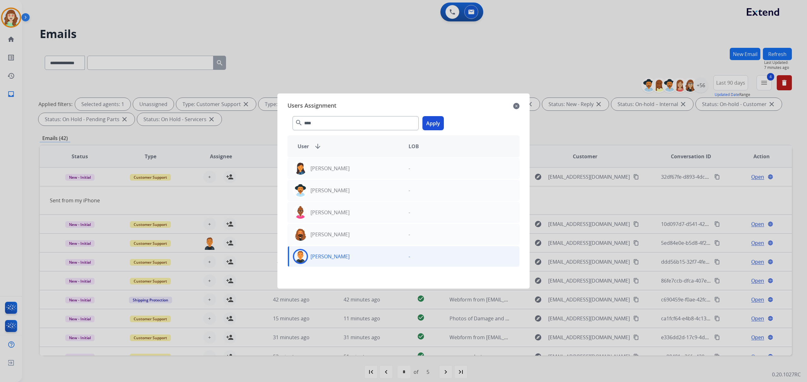 This screenshot has width=807, height=382. What do you see at coordinates (299, 123) in the screenshot?
I see `mat-icon: search` at bounding box center [299, 123].